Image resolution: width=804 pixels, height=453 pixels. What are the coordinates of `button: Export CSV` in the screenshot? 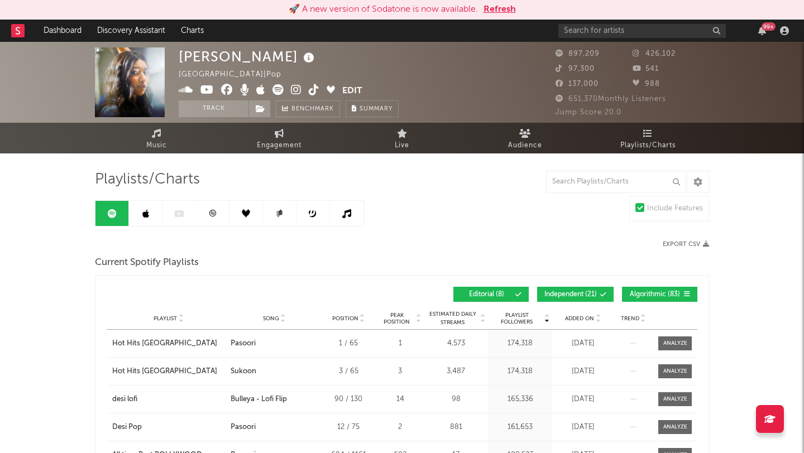 It's located at (685, 244).